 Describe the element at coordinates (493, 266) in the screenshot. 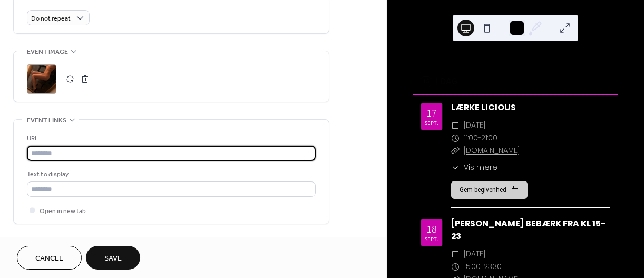

I see `span: 23:30` at that location.